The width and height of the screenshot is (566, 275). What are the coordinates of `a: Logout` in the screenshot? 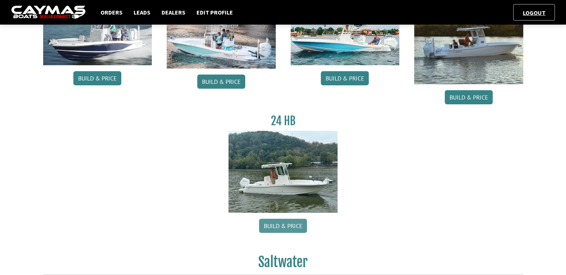 It's located at (534, 13).